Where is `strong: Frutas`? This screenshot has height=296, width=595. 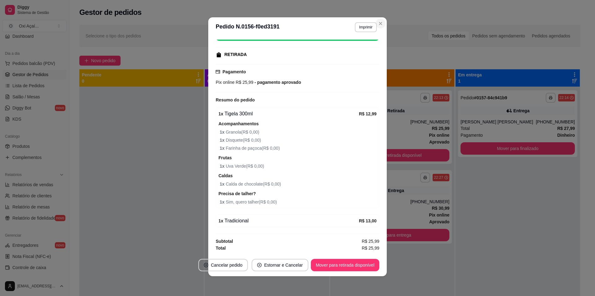
strong: Frutas is located at coordinates (225, 158).